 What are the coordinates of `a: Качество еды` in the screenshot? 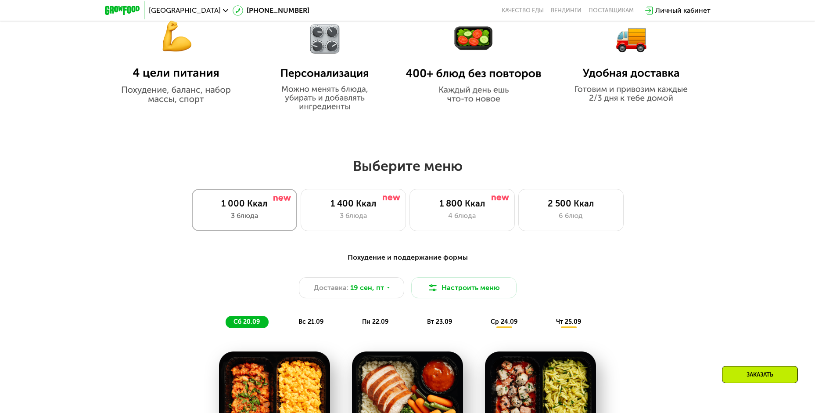 It's located at (523, 11).